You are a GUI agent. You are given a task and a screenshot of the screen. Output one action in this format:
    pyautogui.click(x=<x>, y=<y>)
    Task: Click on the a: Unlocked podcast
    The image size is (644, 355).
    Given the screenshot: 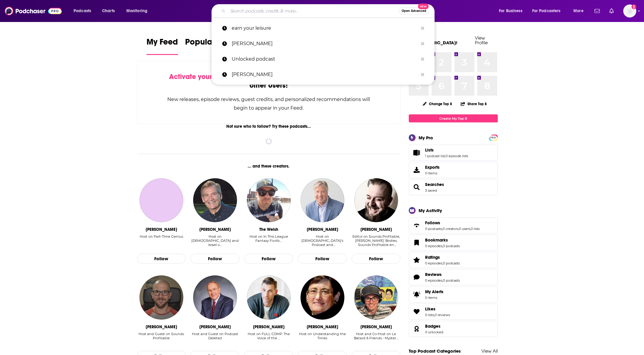 What is the action you would take?
    pyautogui.click(x=323, y=59)
    